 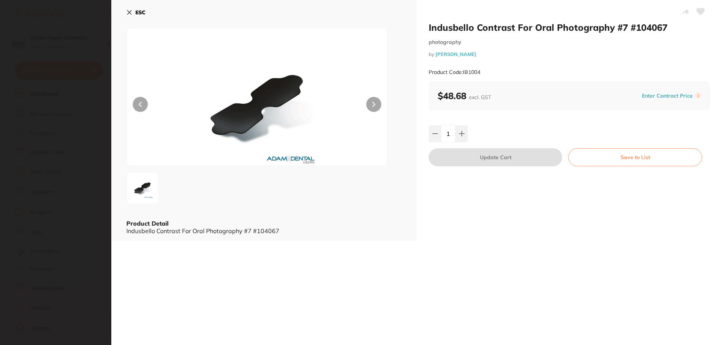 What do you see at coordinates (454, 72) in the screenshot?
I see `small: Product Code: IB1004` at bounding box center [454, 72].